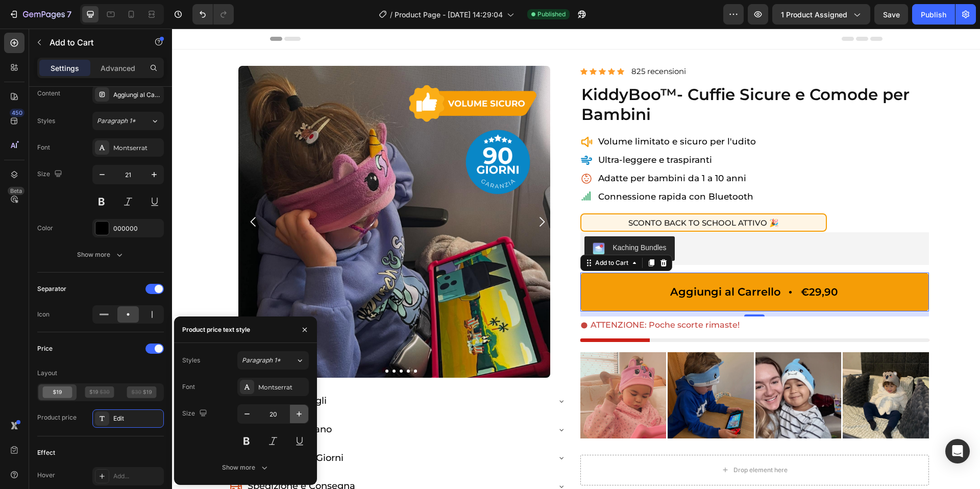  Describe the element at coordinates (539, 366) in the screenshot. I see `img: gempages_585716657595351899-cc4e39f0-4e87-414f-aaa2-e7adcfc812e1.png` at that location.